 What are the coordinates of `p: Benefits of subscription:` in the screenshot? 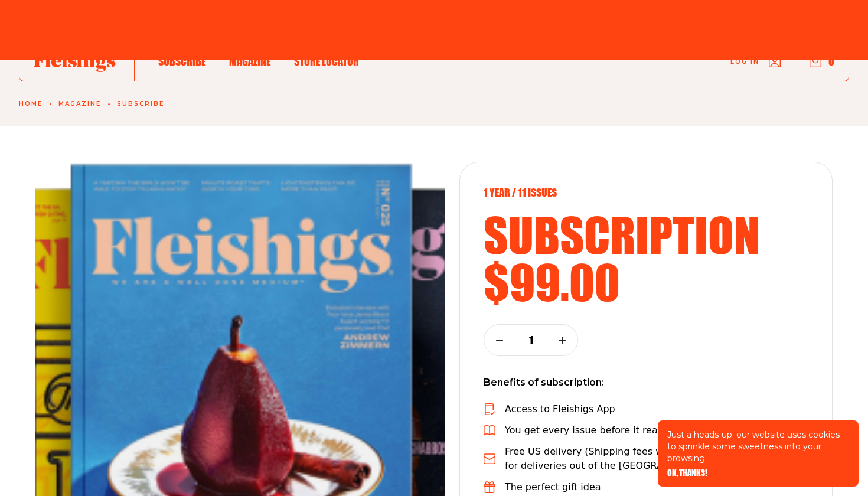 It's located at (646, 382).